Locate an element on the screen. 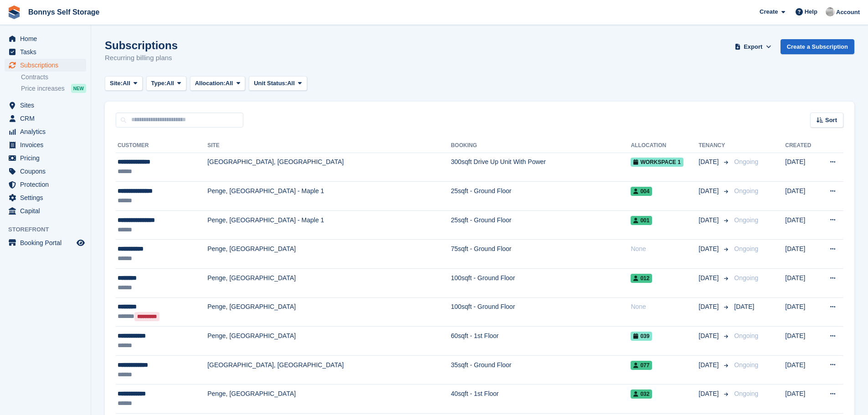 The image size is (868, 415). span: Settings is located at coordinates (47, 198).